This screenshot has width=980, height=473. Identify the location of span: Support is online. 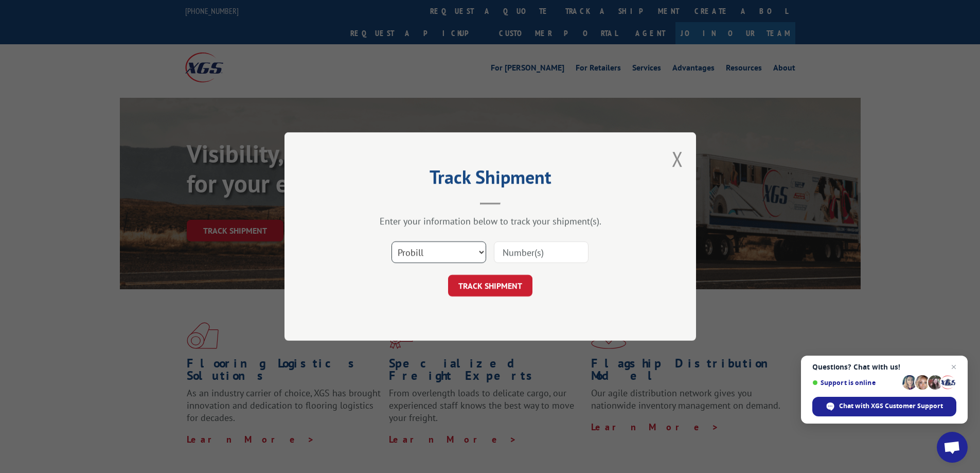
(855, 383).